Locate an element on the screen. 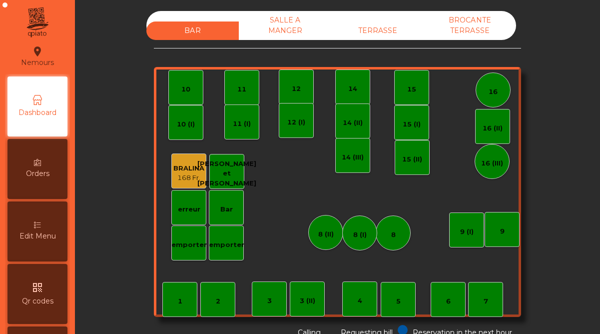  div: 6 is located at coordinates (448, 301).